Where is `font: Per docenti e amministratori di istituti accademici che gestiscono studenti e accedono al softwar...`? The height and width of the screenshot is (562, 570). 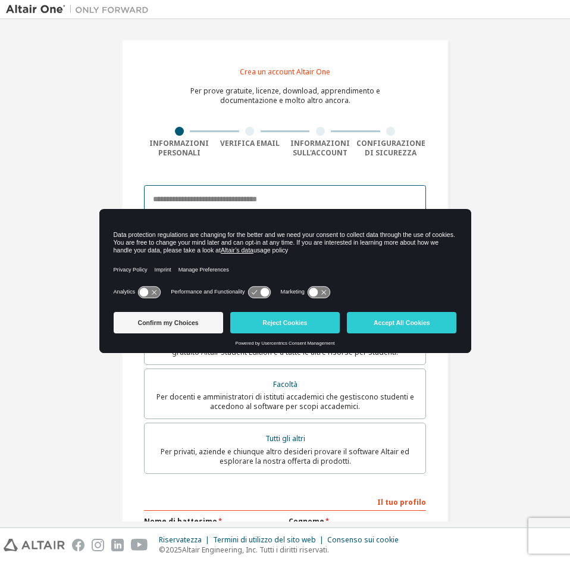 font: Per docenti e amministratori di istituti accademici che gestiscono studenti e accedono al softwar... is located at coordinates (285, 401).